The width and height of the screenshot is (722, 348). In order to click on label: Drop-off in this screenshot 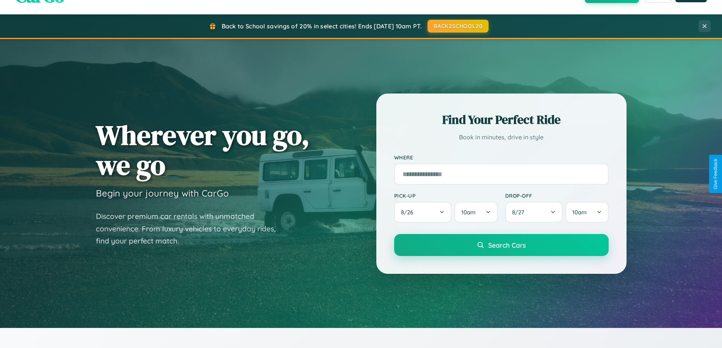, I will do `click(557, 195)`.